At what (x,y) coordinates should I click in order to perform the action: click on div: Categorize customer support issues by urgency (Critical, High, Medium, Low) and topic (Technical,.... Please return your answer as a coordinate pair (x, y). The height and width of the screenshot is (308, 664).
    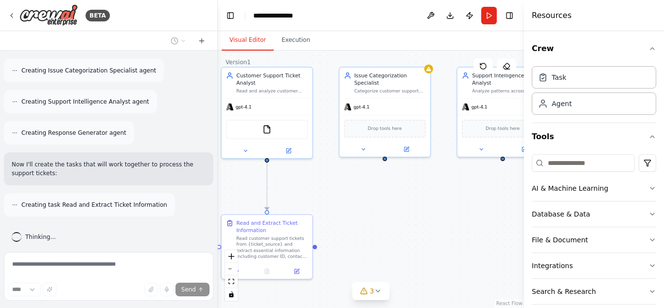
    Looking at the image, I should click on (390, 91).